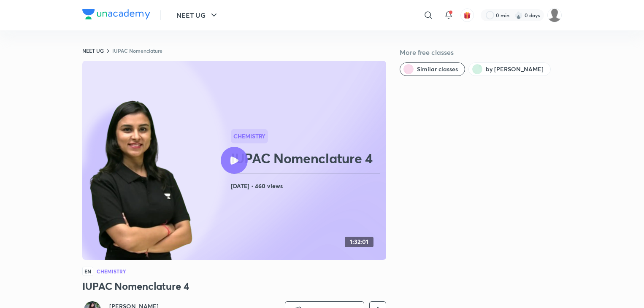 Image resolution: width=644 pixels, height=308 pixels. Describe the element at coordinates (467, 15) in the screenshot. I see `img: avatar` at that location.